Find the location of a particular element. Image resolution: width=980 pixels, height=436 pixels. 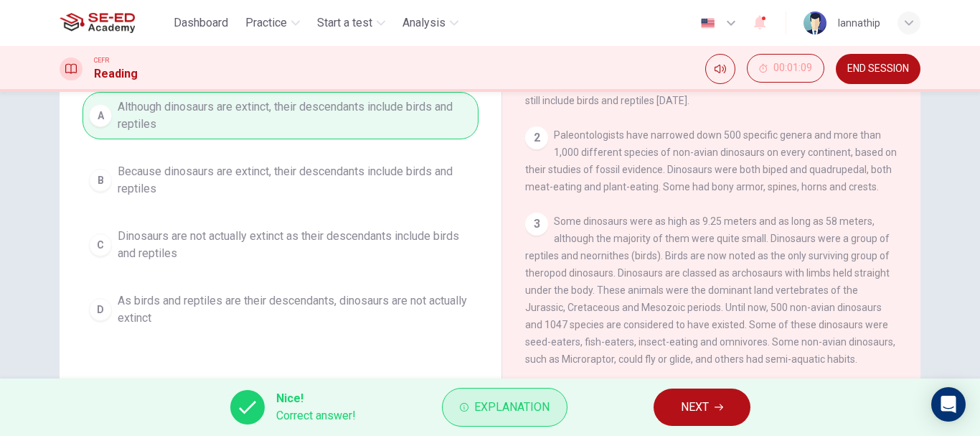

button: Analysis is located at coordinates (431, 23).